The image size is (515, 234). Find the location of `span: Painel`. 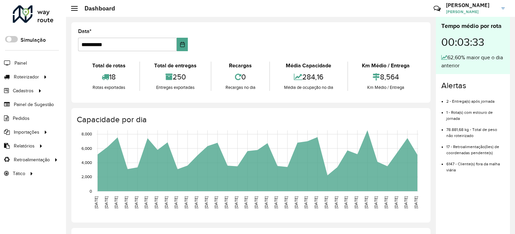

span: Painel is located at coordinates (21, 63).